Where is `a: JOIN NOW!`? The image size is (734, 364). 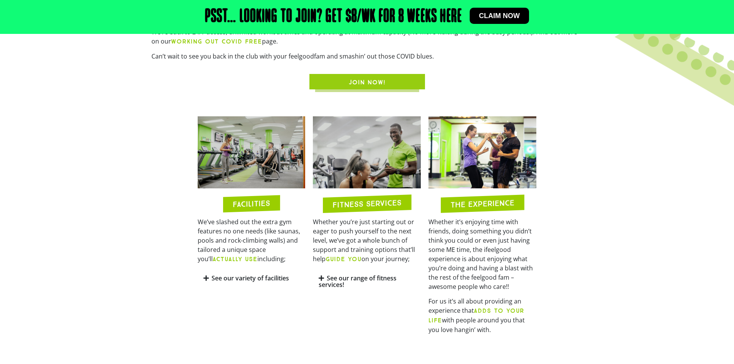
a: JOIN NOW! is located at coordinates (367, 82).